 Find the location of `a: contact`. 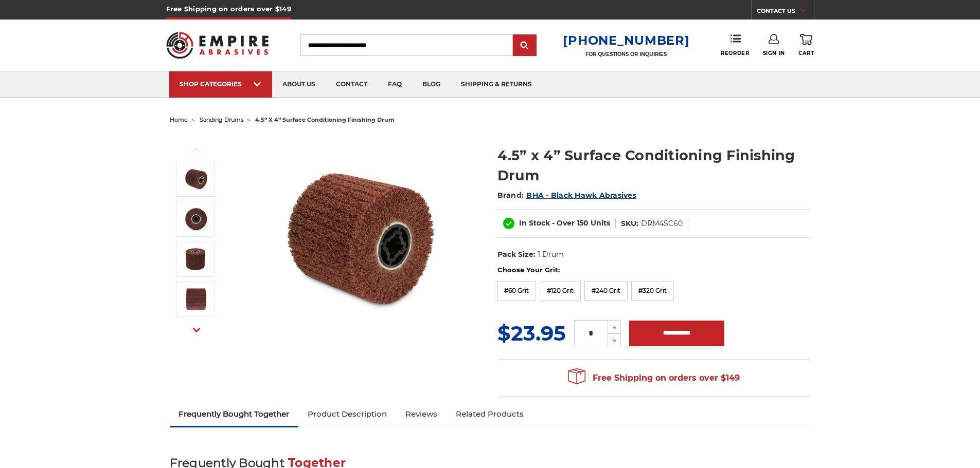

a: contact is located at coordinates (351, 84).